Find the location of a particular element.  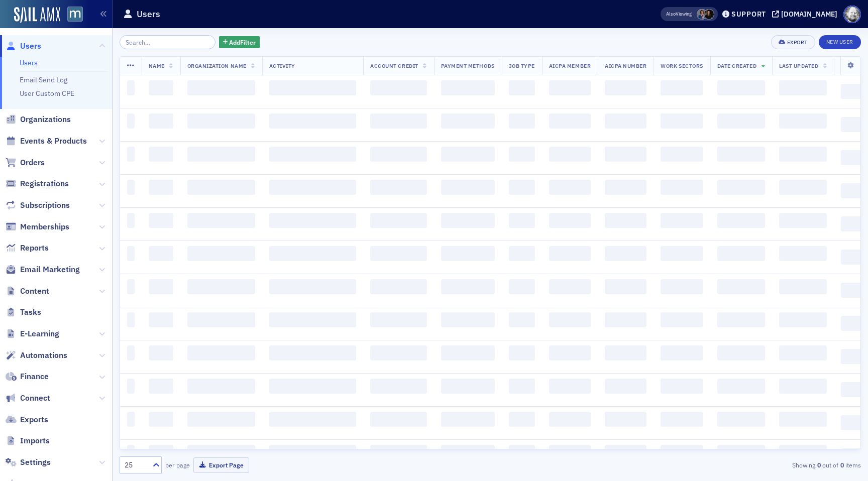

span: Connect is located at coordinates (35, 398).